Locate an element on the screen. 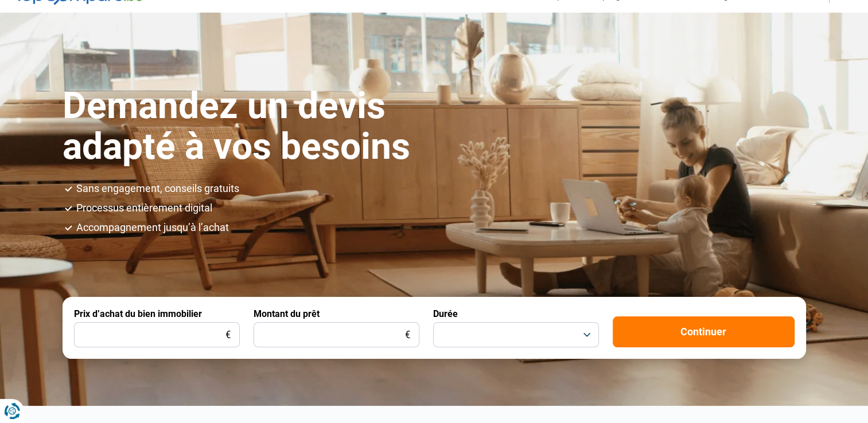 Image resolution: width=868 pixels, height=423 pixels. li: Sans engagement, conseils gratuits is located at coordinates (441, 189).